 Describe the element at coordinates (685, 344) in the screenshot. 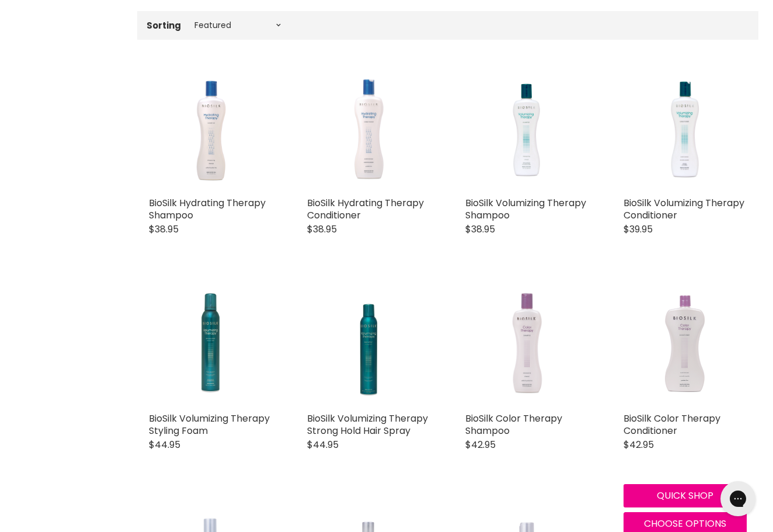

I see `a: BioSilk Color Therapy Conditioner BioSilk Color Therapy Conditioner` at that location.